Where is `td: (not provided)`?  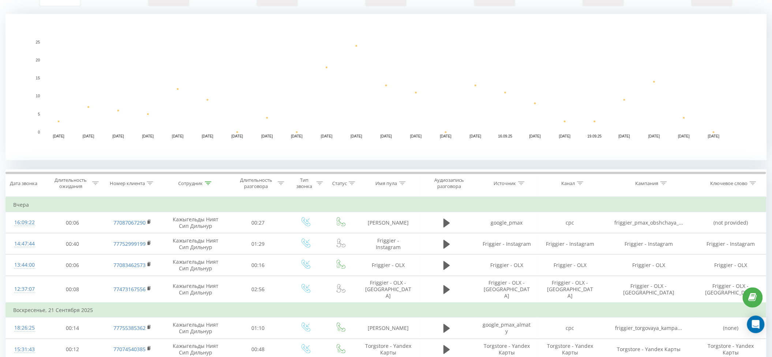 td: (not provided) is located at coordinates (731, 223).